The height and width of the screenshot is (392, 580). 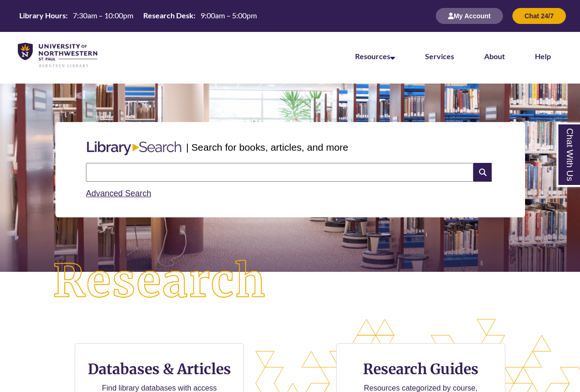 I want to click on table: Hours Today, so click(x=138, y=16).